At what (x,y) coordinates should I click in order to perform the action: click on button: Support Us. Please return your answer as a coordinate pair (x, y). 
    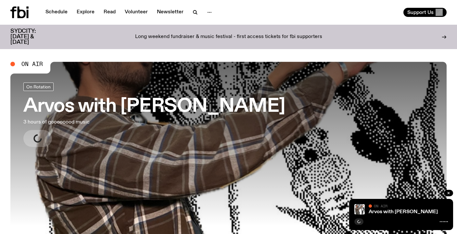
    Looking at the image, I should click on (425, 12).